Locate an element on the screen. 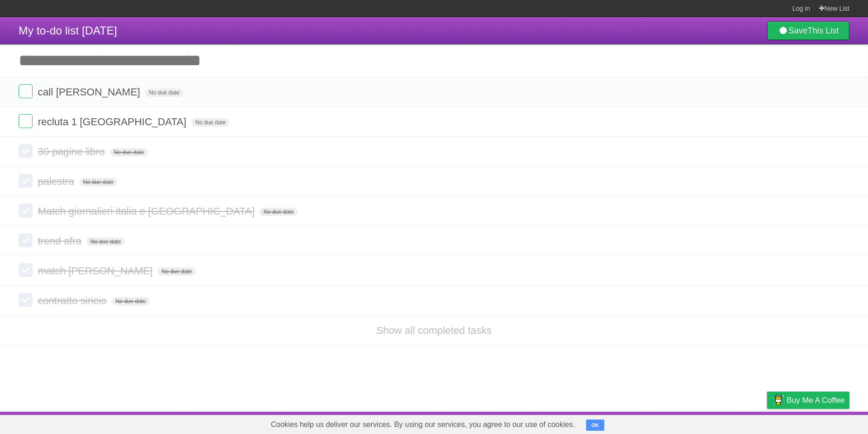  a: Suggest a feature is located at coordinates (820, 423).